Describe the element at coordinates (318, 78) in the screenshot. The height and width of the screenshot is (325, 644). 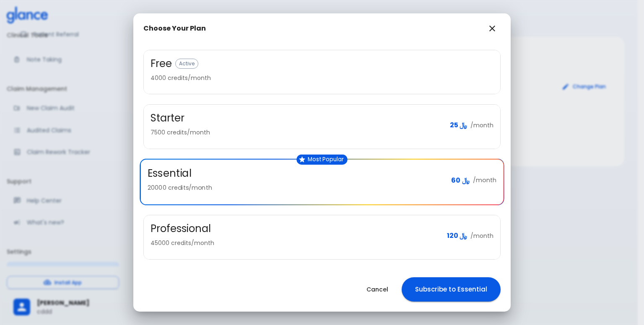
I see `p: 4000 credits/month` at that location.